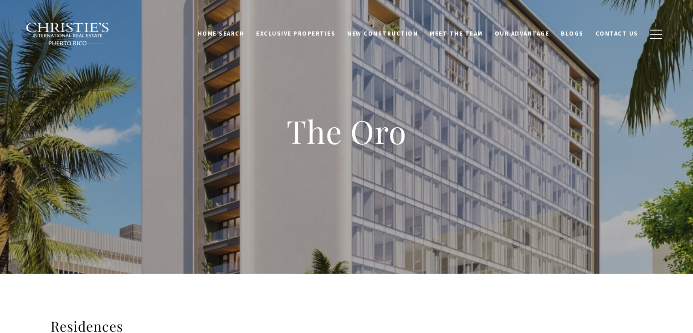 This screenshot has width=693, height=333. Describe the element at coordinates (617, 33) in the screenshot. I see `span: Contact Us` at that location.